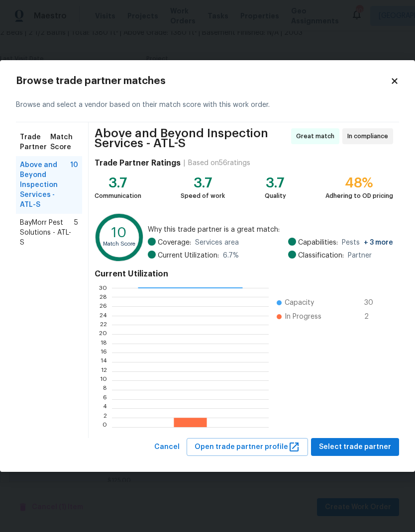  Describe the element at coordinates (103, 334) in the screenshot. I see `text: 20` at that location.